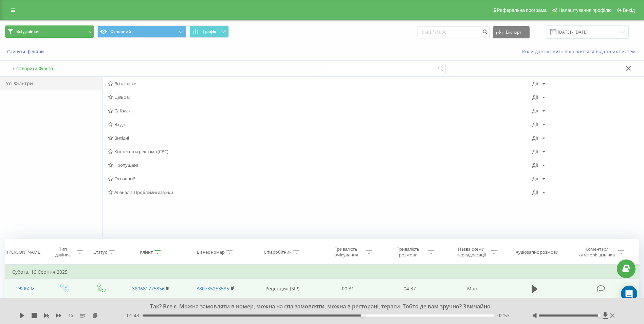 Image resolution: width=644 pixels, height=324 pixels. What do you see at coordinates (320, 111) in the screenshot?
I see `span: Callback` at bounding box center [320, 111].